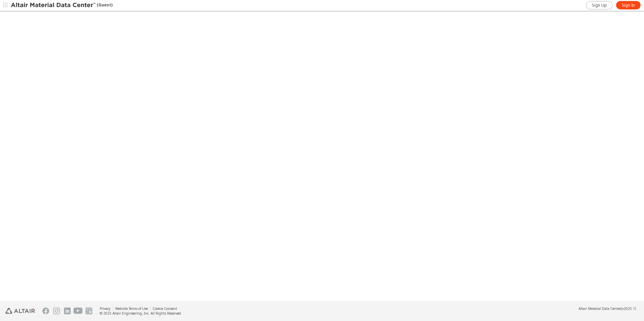  Describe the element at coordinates (607, 309) in the screenshot. I see `div: (v2025.1)` at that location.